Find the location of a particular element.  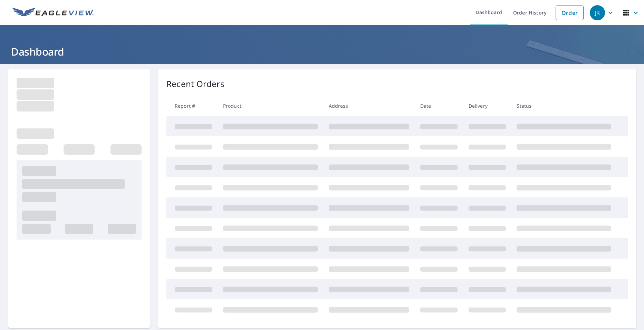

th: Report # is located at coordinates (192, 106).